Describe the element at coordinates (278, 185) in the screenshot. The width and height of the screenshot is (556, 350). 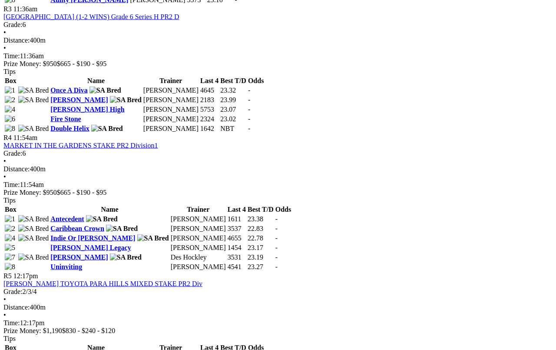
I see `div: 11:54am` at that location.